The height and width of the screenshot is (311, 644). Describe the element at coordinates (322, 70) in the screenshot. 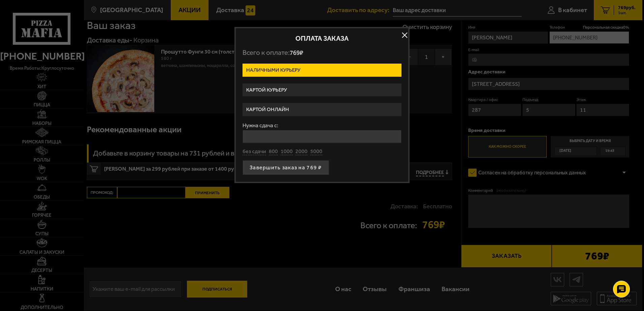

I see `label: Наличными курьеру` at that location.